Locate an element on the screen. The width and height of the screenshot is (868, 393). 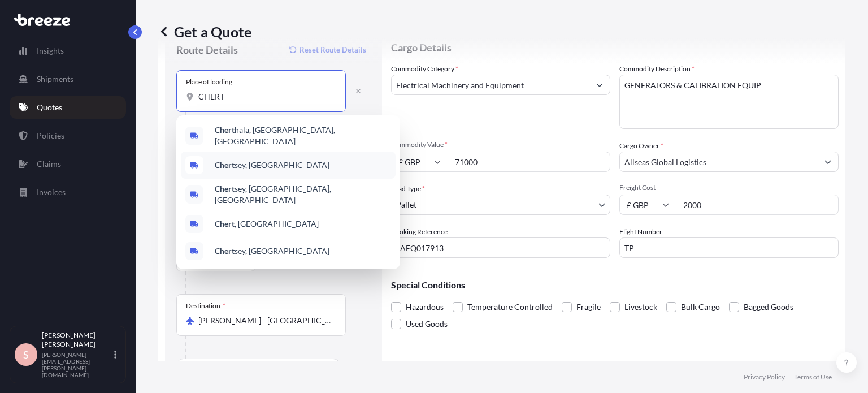
input: Your internal reference is located at coordinates (501, 248).